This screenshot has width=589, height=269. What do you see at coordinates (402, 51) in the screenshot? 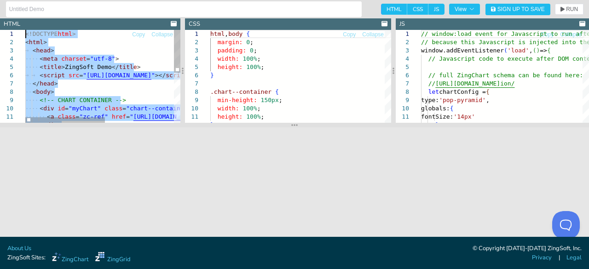
I see `div: 3` at bounding box center [402, 51].